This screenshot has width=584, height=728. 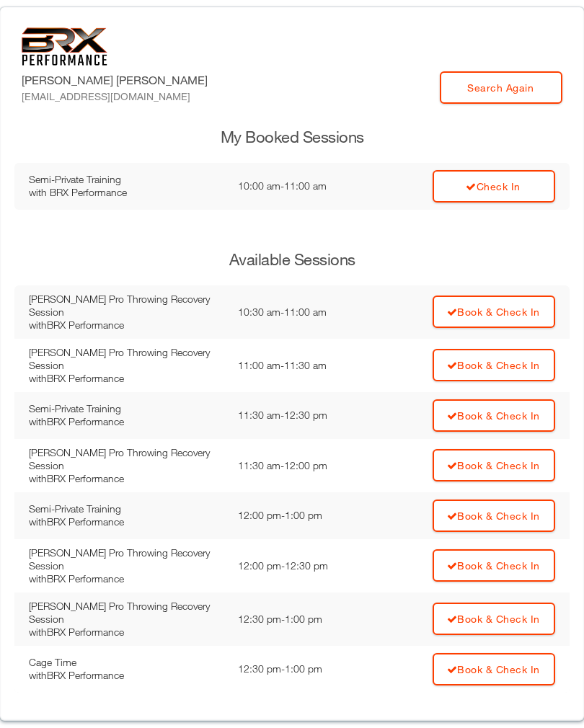 What do you see at coordinates (302, 365) in the screenshot?
I see `td: 11:00 am - 11:30 am` at bounding box center [302, 365].